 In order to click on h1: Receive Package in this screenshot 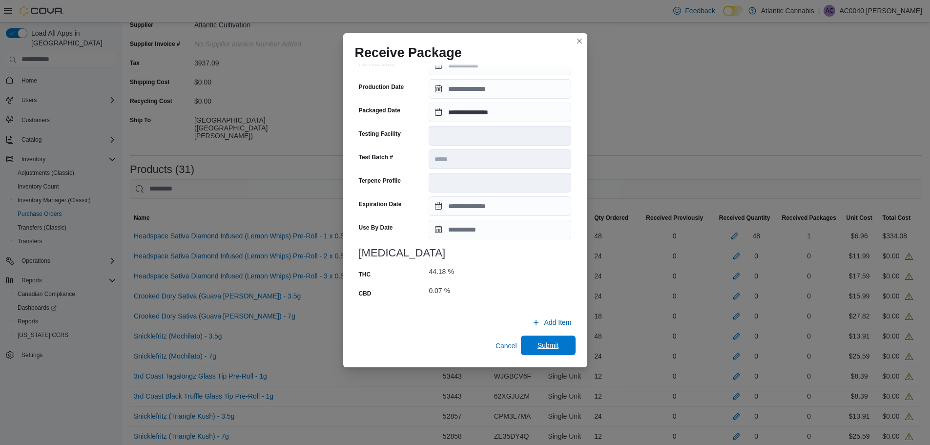, I will do `click(408, 53)`.